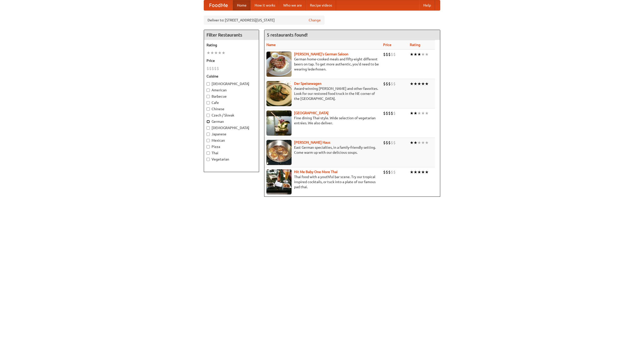 The height and width of the screenshot is (356, 644). What do you see at coordinates (271, 45) in the screenshot?
I see `a: Name` at bounding box center [271, 45].